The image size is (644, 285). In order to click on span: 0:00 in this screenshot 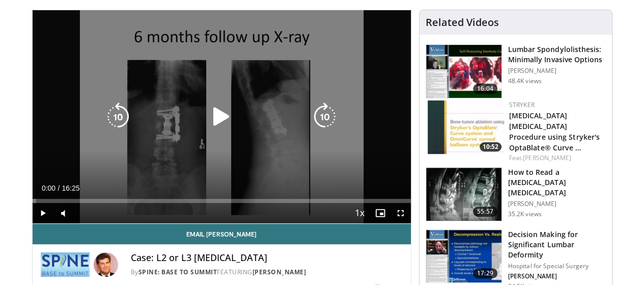, I will do `click(49, 188)`.